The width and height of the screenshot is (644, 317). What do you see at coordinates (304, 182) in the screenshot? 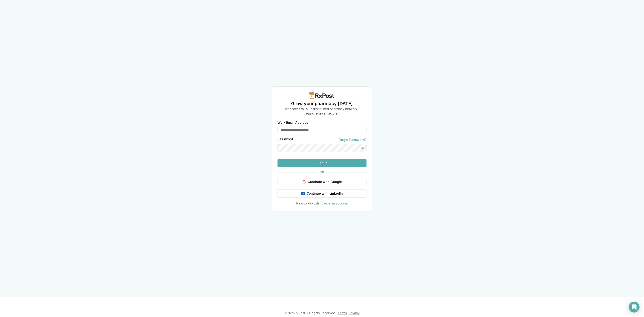
I see `img: Google` at bounding box center [304, 182].